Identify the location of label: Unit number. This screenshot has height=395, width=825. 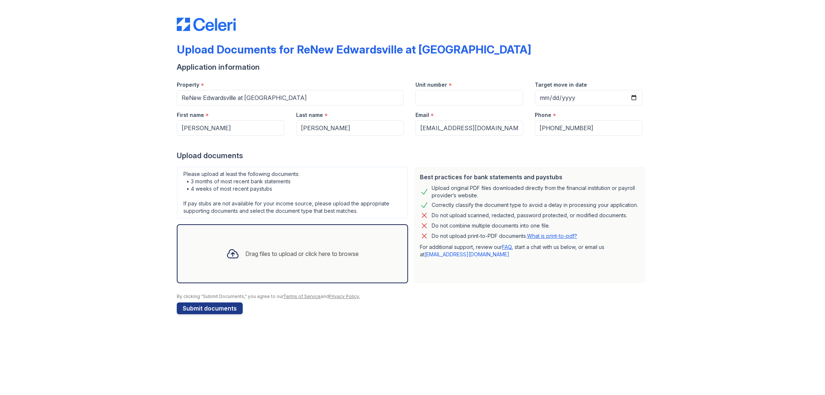
(431, 85).